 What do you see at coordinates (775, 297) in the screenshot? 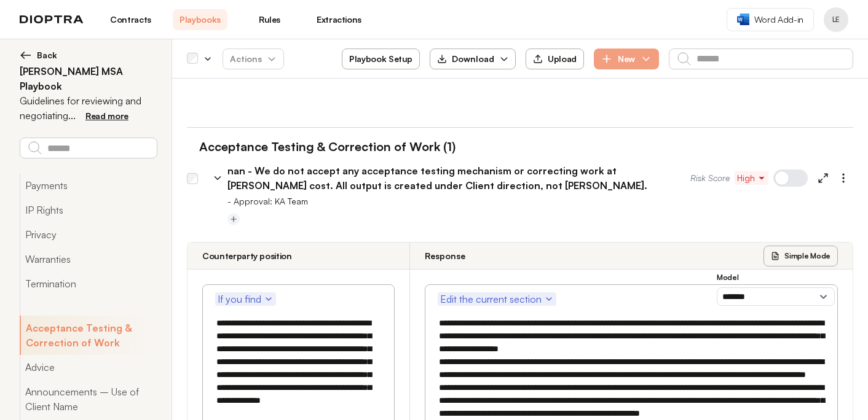
I see `select: Model` at bounding box center [775, 297].